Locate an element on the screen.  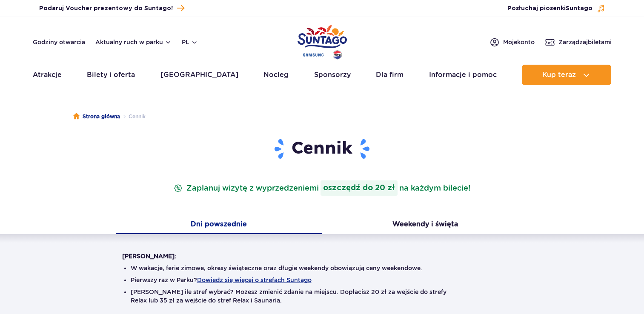
span: Posłuchaj piosenki is located at coordinates (550, 9).